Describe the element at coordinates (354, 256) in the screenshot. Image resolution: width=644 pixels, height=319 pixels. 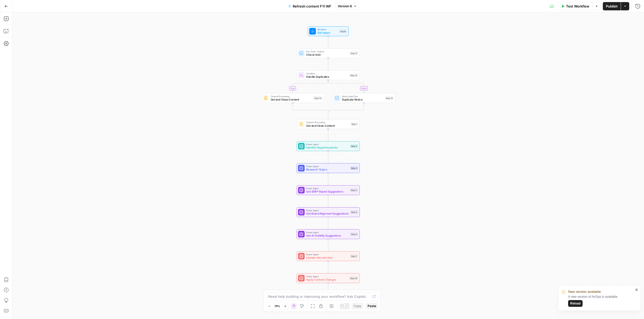
I see `div: Step 7` at that location.